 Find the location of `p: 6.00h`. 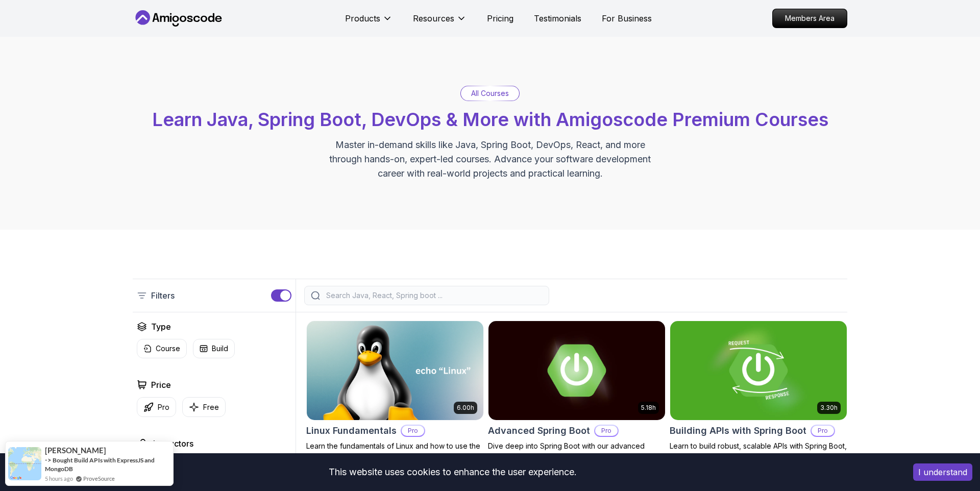

p: 6.00h is located at coordinates (465, 408).